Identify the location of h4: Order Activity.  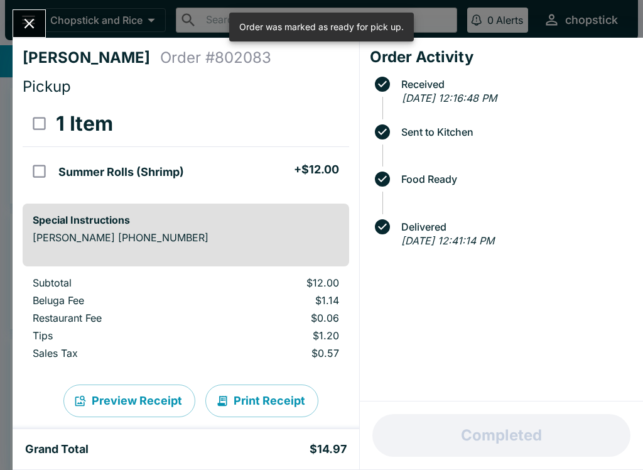
(501, 57).